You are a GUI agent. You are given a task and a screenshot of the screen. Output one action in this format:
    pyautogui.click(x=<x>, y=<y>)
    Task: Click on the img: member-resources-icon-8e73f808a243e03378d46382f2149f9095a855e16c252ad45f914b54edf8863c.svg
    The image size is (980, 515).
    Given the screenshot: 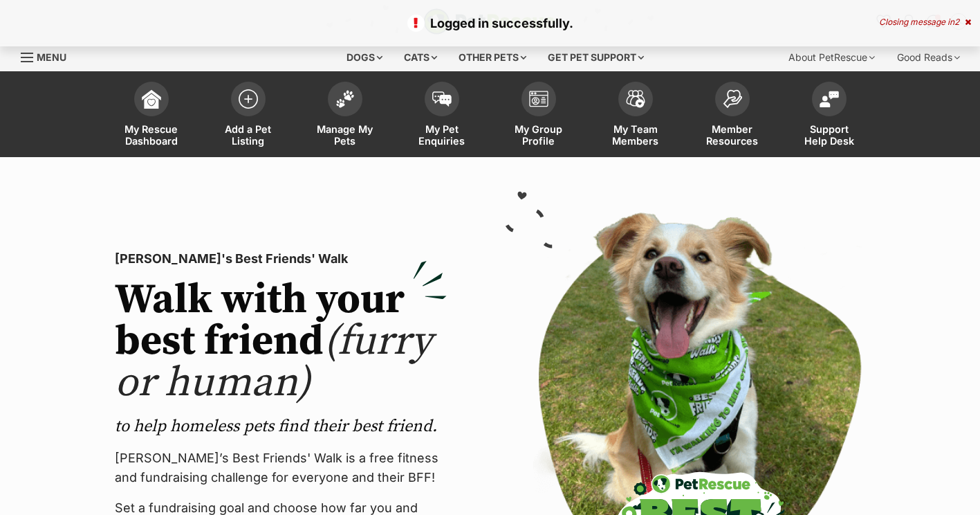 What is the action you would take?
    pyautogui.click(x=732, y=98)
    